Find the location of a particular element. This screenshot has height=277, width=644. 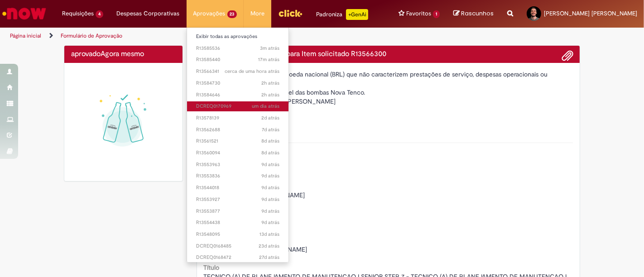

time: 04/09/2025 15:57:18 is located at coordinates (269, 257).